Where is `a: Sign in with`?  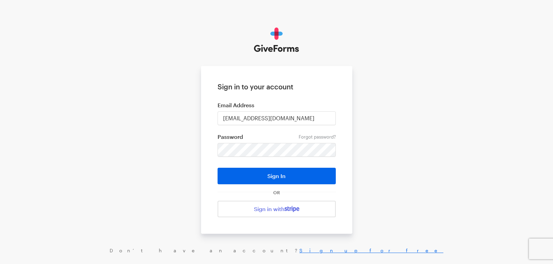
a: Sign in with is located at coordinates (276, 209).